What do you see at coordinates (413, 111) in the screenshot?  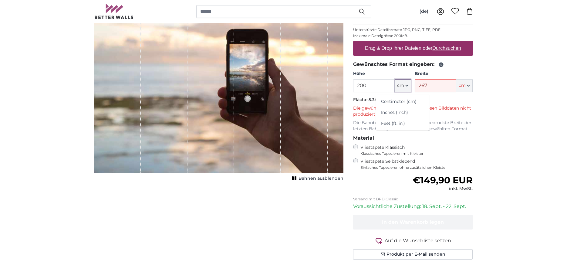 I see `p: Die gewünschte Breite kann mit diesen Bilddaten nicht produziert werden.` at bounding box center [413, 111].